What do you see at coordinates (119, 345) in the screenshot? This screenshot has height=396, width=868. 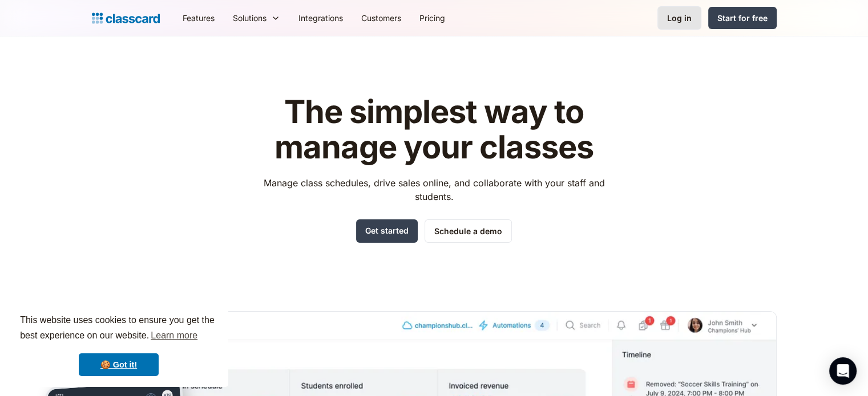 I see `div: cookieconsent` at bounding box center [119, 345].